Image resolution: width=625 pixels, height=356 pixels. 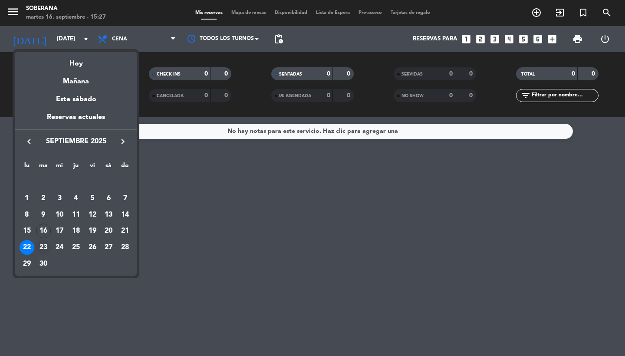 What do you see at coordinates (43, 231) in the screenshot?
I see `div: 16` at bounding box center [43, 231].